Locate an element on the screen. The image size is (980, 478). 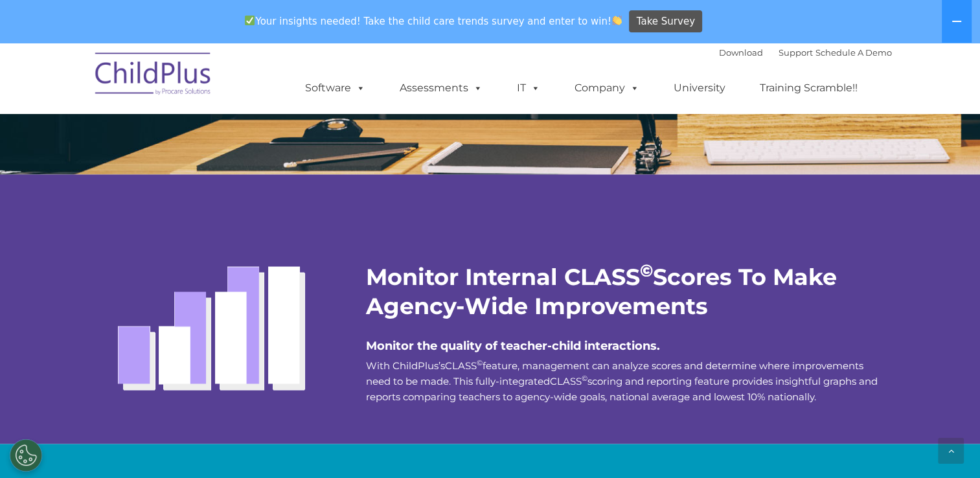
button: Cookies Settings is located at coordinates (26, 455).